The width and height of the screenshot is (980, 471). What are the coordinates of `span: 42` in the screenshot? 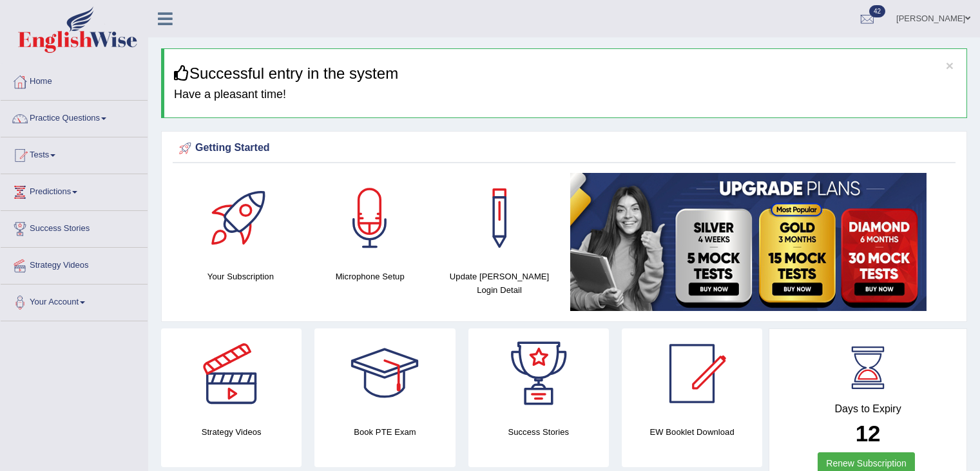 It's located at (877, 11).